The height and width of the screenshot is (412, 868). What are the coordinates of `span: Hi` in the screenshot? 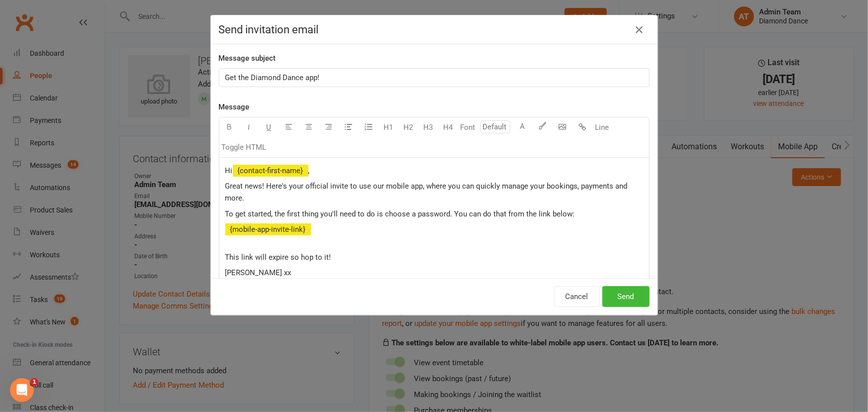 It's located at (229, 170).